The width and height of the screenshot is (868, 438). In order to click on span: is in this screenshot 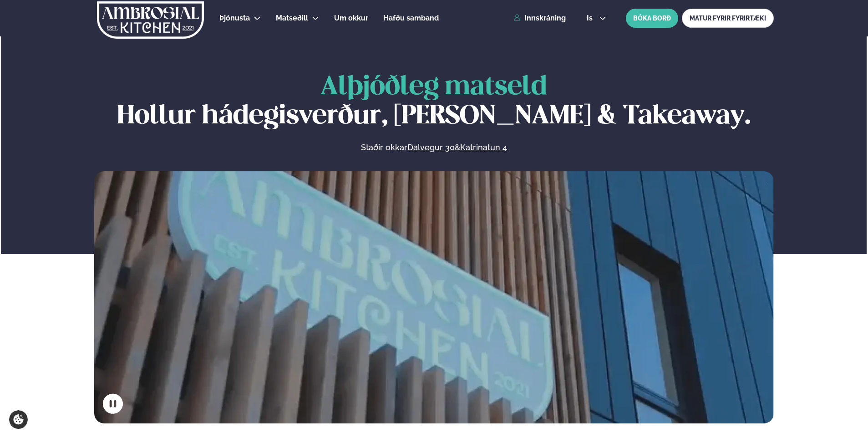, I will do `click(591, 18)`.